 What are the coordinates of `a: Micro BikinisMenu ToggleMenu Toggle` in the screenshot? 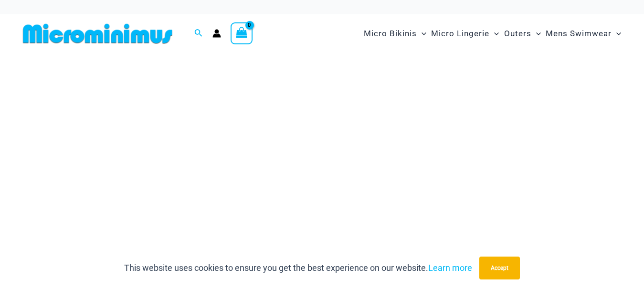 It's located at (395, 33).